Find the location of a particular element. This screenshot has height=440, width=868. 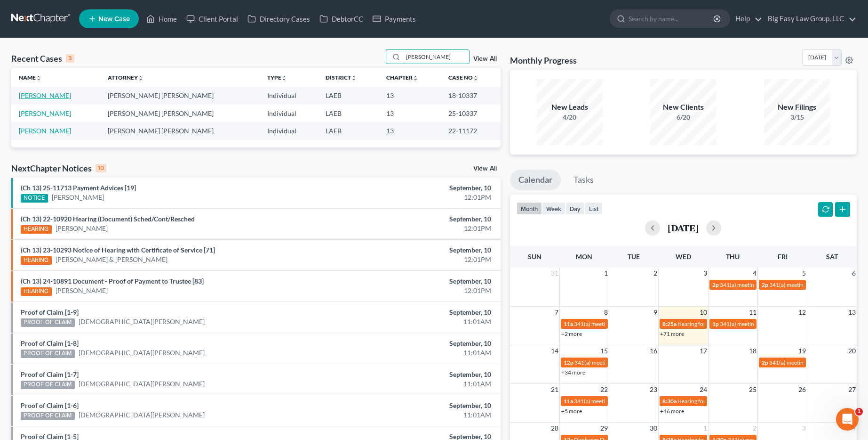

td: 25-10337 is located at coordinates (471, 113).